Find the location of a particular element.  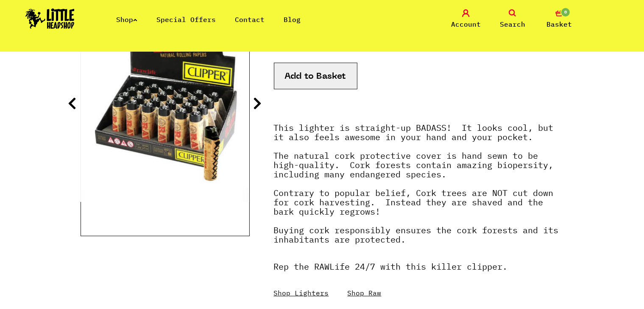

a: Special Offers is located at coordinates (186, 20).